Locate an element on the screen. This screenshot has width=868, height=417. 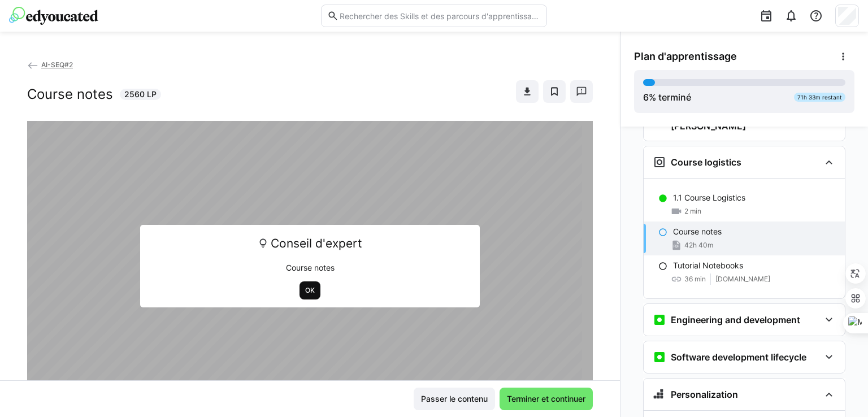
span: Conseil d'expert is located at coordinates (316, 243).